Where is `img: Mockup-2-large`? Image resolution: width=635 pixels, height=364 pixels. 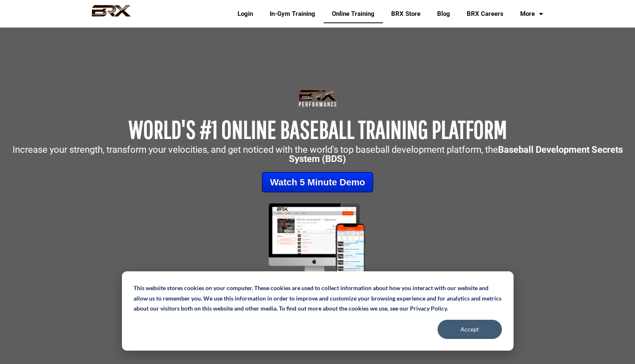 img: Mockup-2-large is located at coordinates (318, 243).